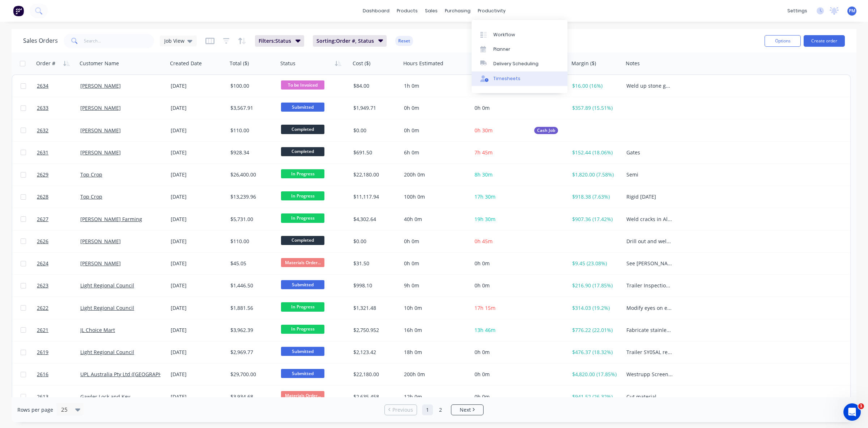 This screenshot has height=428, width=868. What do you see at coordinates (43, 197) in the screenshot?
I see `span: 2628` at bounding box center [43, 197].